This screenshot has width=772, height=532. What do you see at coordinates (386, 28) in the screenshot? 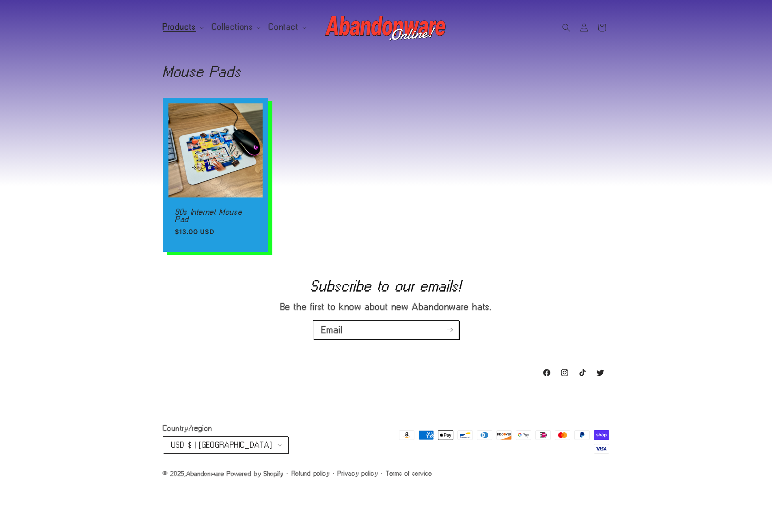
I see `img: Abandonware` at bounding box center [386, 28].